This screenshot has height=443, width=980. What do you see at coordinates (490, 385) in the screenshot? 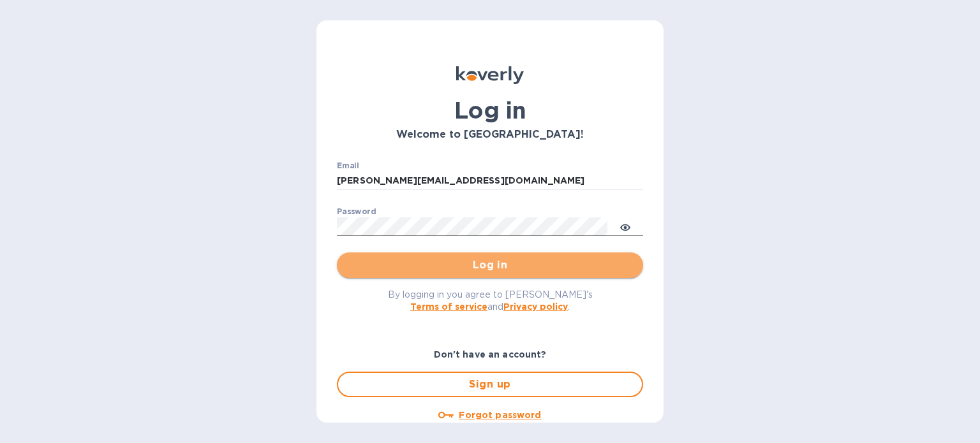
I see `span: Sign up` at bounding box center [490, 385].